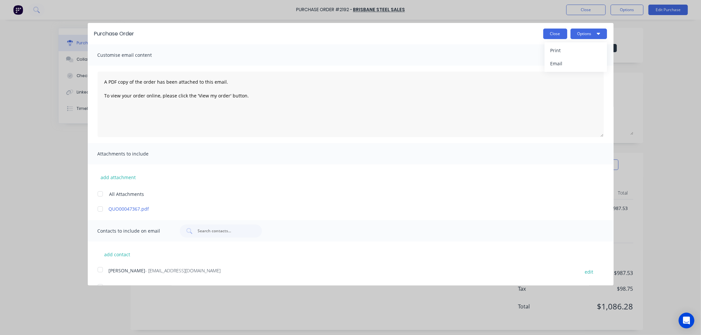 This screenshot has height=335, width=701. I want to click on span: Attachments to include, so click(134, 154).